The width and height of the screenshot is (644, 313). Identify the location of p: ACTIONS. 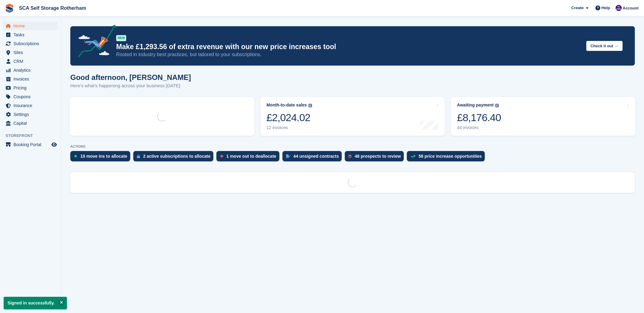
(353, 146).